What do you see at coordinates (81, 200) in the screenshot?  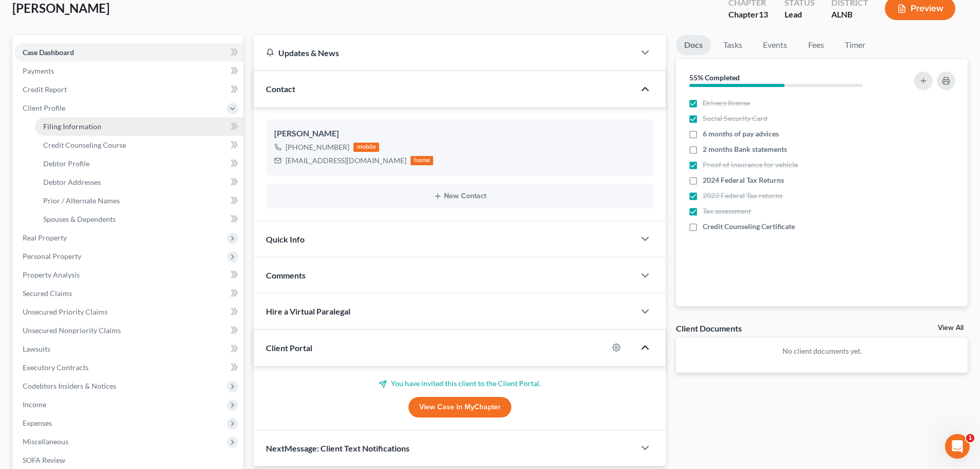 I see `span: Prior / Alternate Names` at bounding box center [81, 200].